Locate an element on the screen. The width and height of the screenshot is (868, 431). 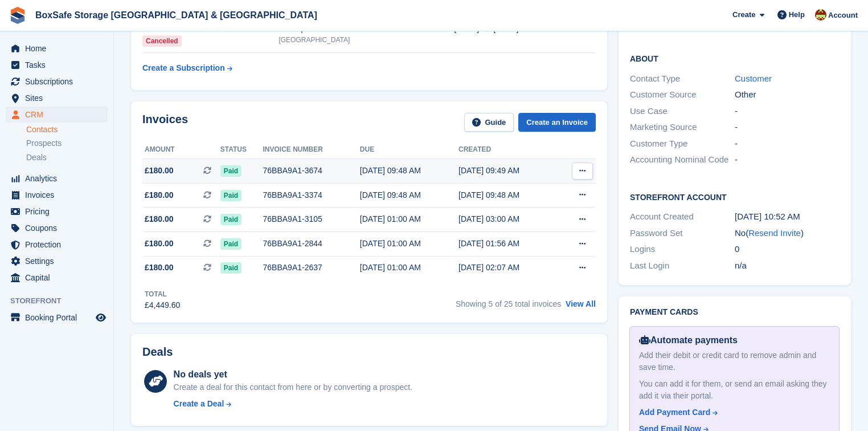
div: 76BBA9A1-2844 is located at coordinates (312, 243).